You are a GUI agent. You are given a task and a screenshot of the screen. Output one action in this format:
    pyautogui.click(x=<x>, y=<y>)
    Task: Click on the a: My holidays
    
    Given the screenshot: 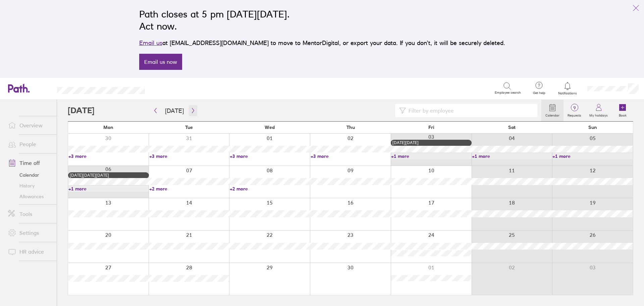 What is the action you would take?
    pyautogui.click(x=598, y=110)
    